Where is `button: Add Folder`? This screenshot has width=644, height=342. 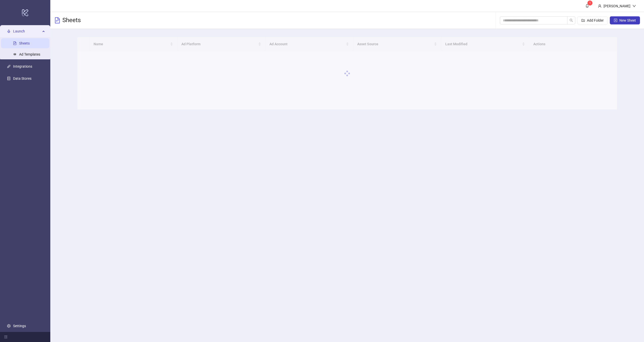
button: Add Folder is located at coordinates (592, 20).